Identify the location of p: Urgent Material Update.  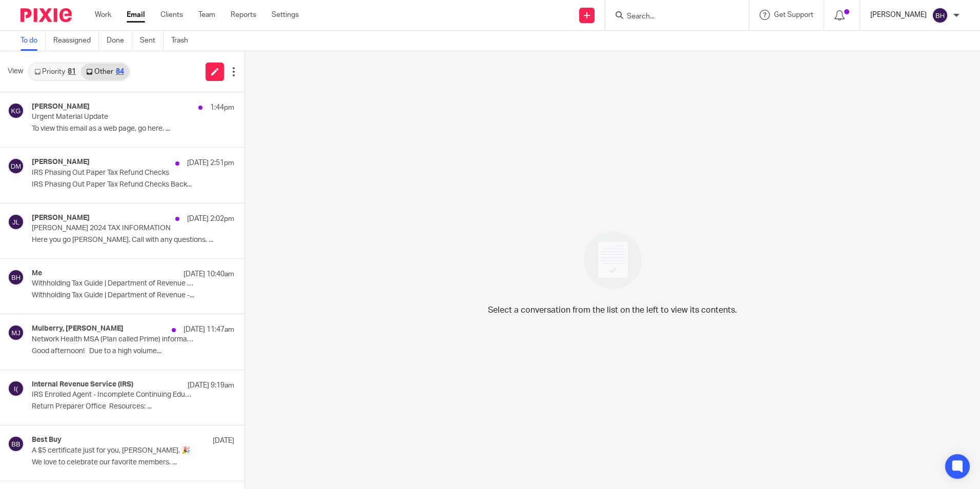
(113, 117).